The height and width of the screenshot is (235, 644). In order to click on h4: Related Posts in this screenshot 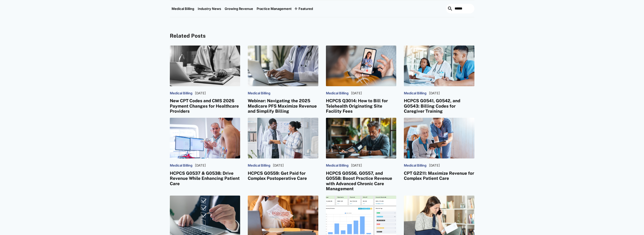, I will do `click(322, 36)`.